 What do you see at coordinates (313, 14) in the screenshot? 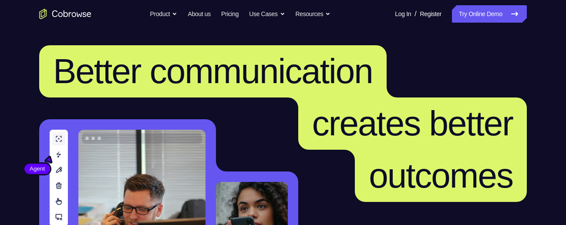
I see `button: Resources` at bounding box center [313, 14].